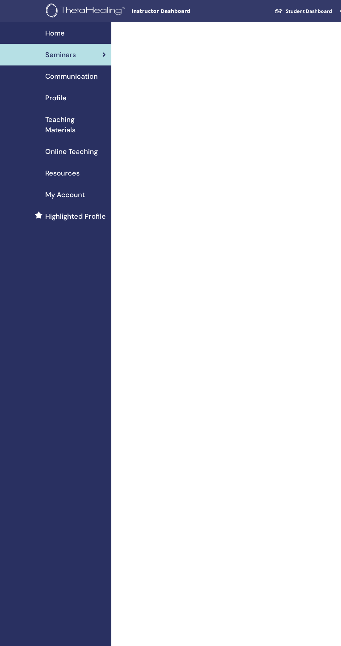  What do you see at coordinates (71, 76) in the screenshot?
I see `span: Communication` at bounding box center [71, 76].